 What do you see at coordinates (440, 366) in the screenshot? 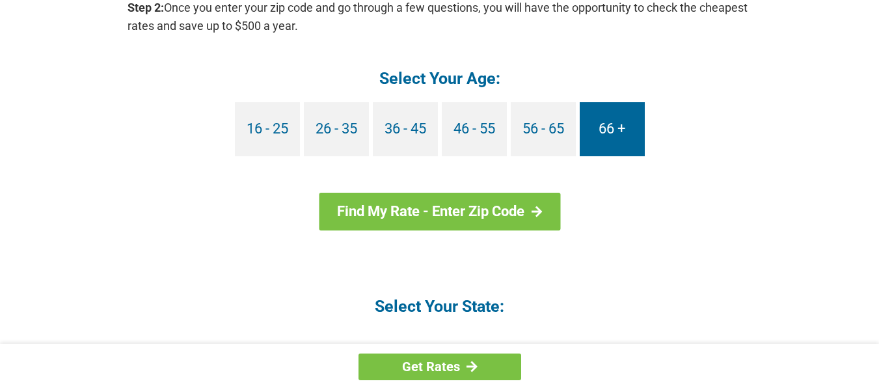
I see `a: Get Rates` at bounding box center [440, 366].